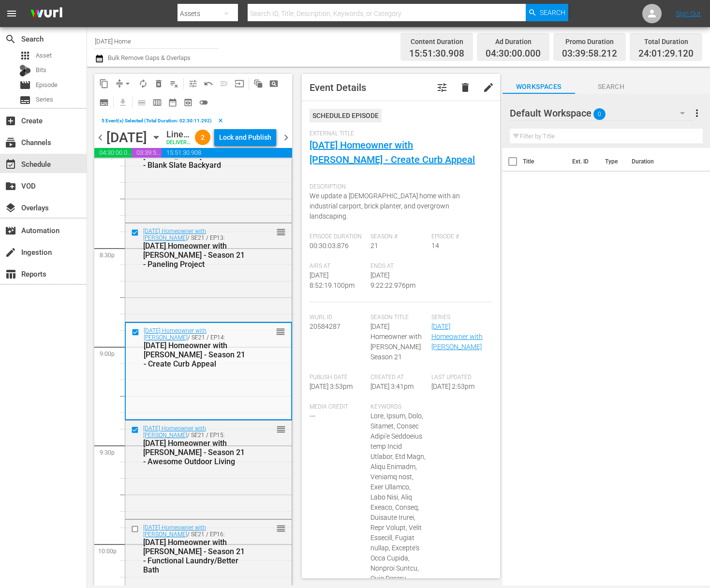 This screenshot has width=710, height=588. Describe the element at coordinates (41, 70) in the screenshot. I see `span: Bits` at that location.